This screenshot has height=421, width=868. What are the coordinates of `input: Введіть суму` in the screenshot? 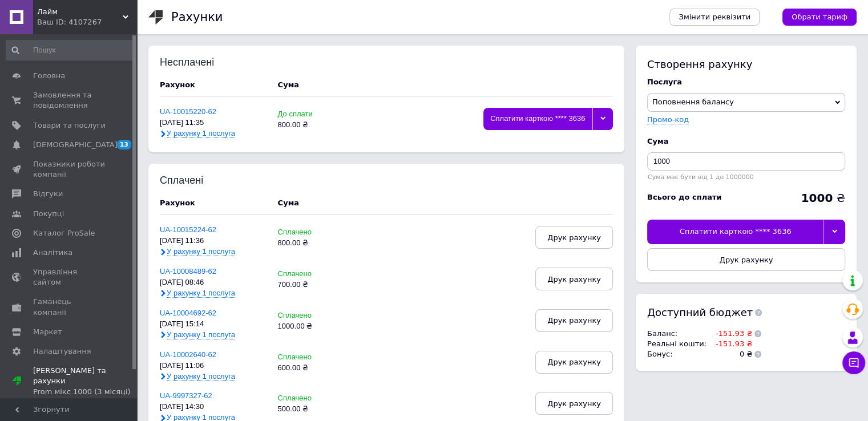 It's located at (745, 161).